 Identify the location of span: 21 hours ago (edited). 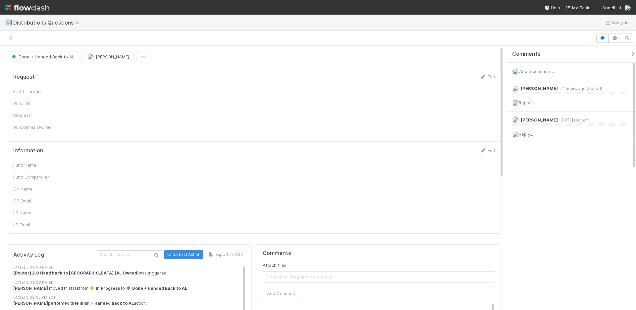
(580, 88).